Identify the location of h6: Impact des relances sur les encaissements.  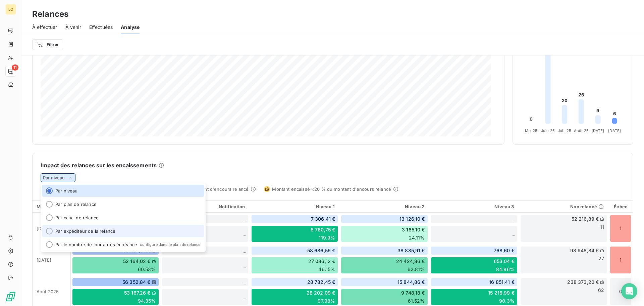
(99, 165).